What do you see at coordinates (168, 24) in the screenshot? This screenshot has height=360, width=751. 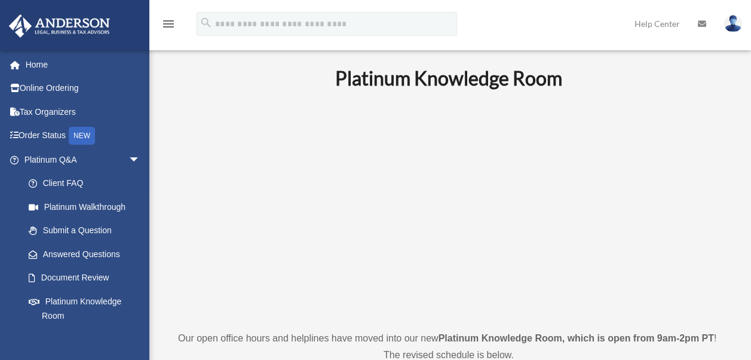 I see `i: menu` at bounding box center [168, 24].